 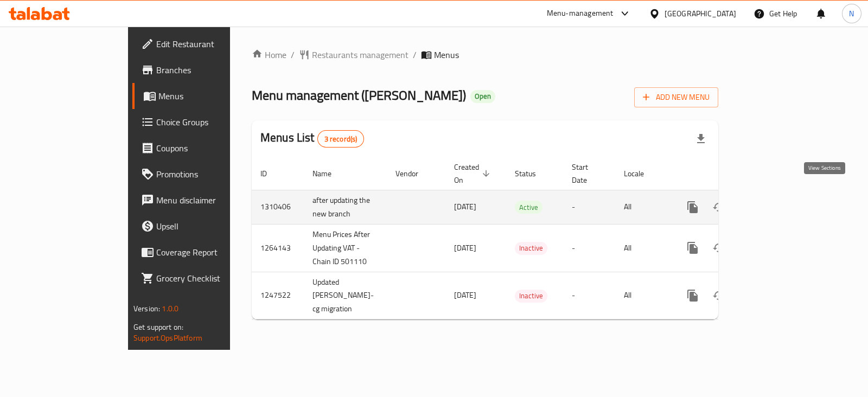 What do you see at coordinates (522, 239) in the screenshot?
I see `table: enhanced table` at bounding box center [522, 239].